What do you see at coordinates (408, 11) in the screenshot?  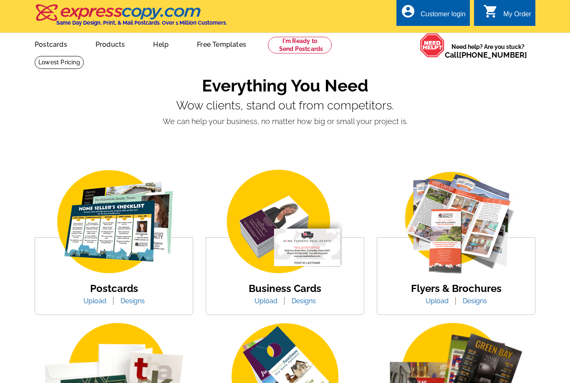 I see `i: account_circle` at bounding box center [408, 11].